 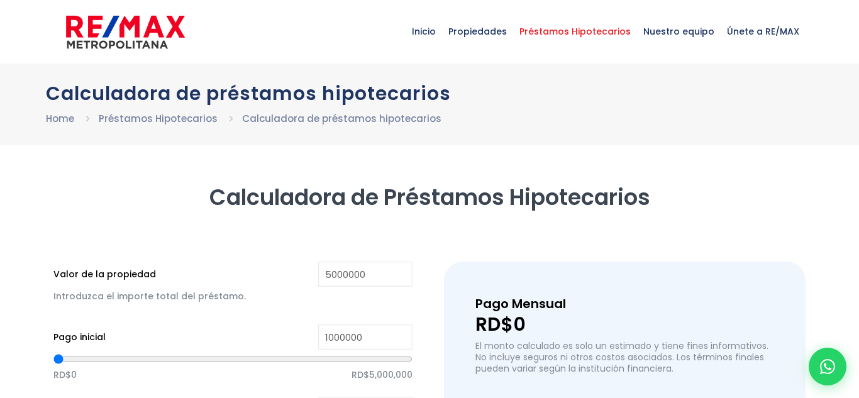 What do you see at coordinates (125, 32) in the screenshot?
I see `img: remax-metropolitana-logo` at bounding box center [125, 32].